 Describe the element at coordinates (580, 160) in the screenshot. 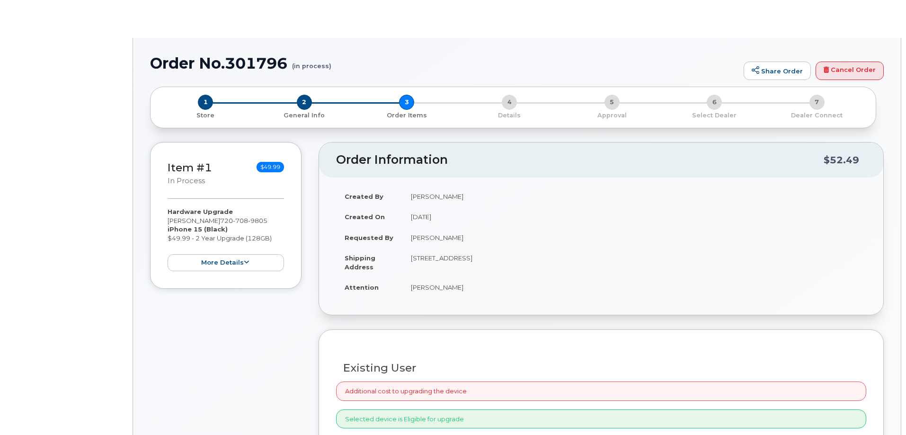

I see `h2: Order Information` at that location.